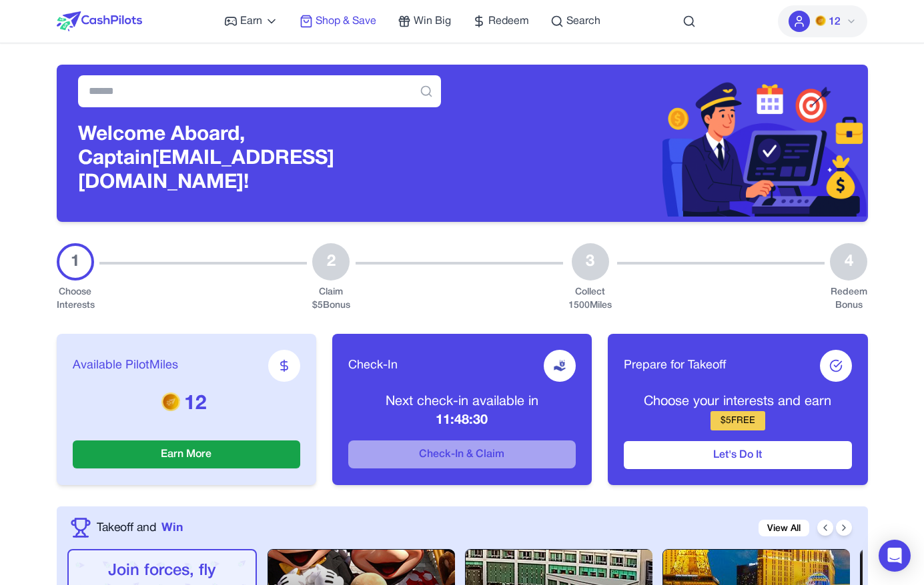  I want to click on button: Check-In & Claim, so click(462, 455).